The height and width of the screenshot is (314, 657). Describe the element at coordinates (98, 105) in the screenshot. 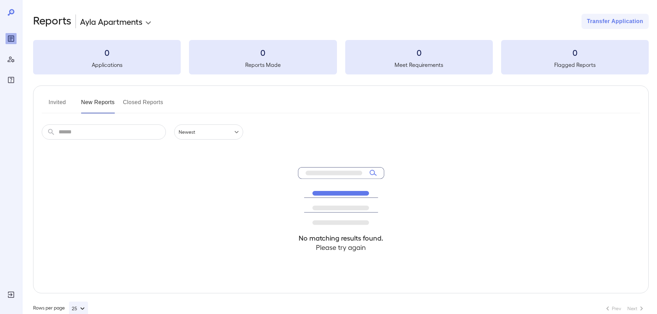

I see `button: New Reports` at that location.